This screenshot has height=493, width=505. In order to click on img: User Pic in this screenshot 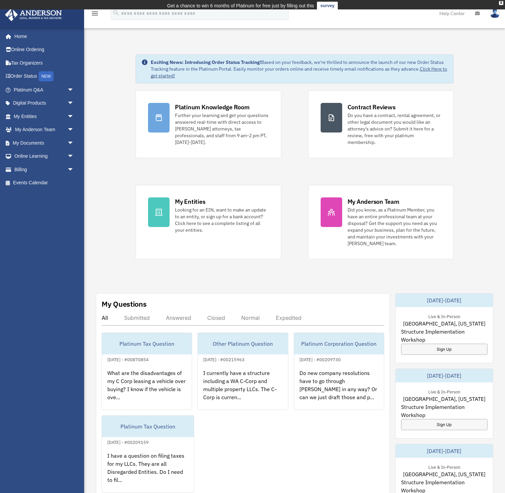, I will do `click(495, 13)`.